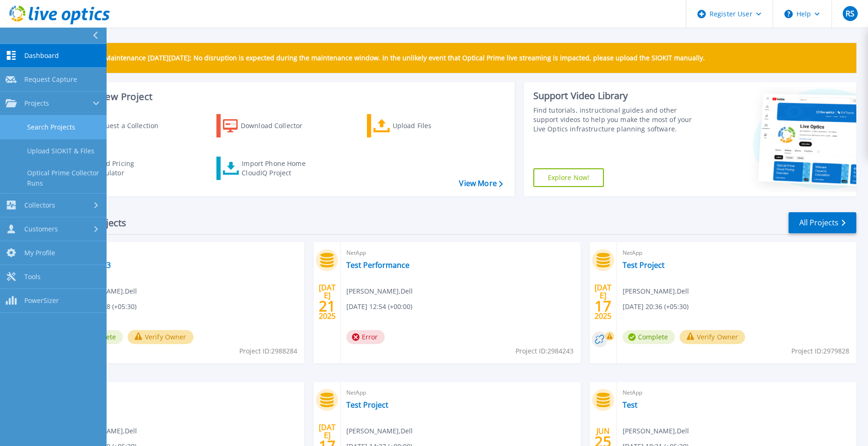 This screenshot has height=446, width=868. I want to click on div: Download Collector, so click(278, 126).